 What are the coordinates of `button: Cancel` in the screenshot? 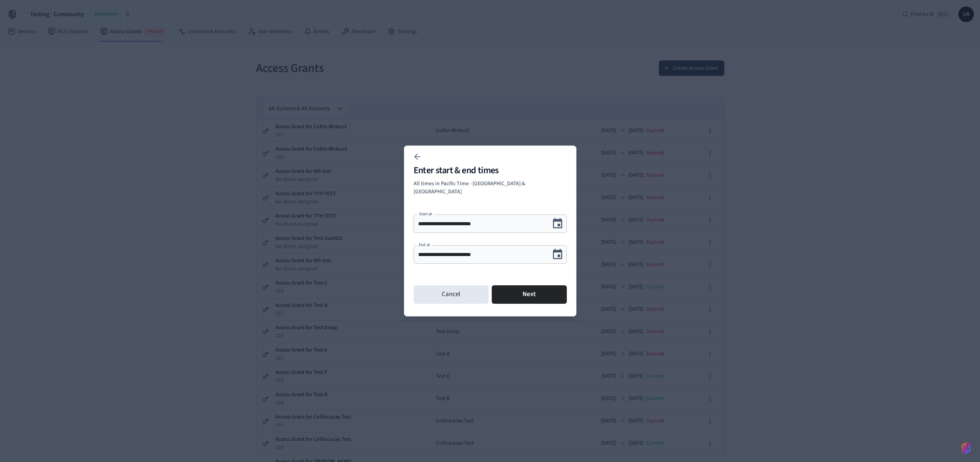 It's located at (451, 294).